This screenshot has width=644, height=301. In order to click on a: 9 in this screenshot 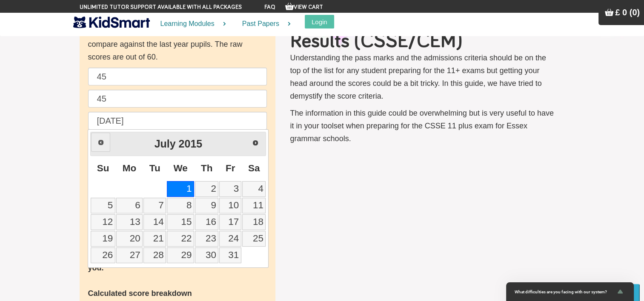, I will do `click(206, 206)`.